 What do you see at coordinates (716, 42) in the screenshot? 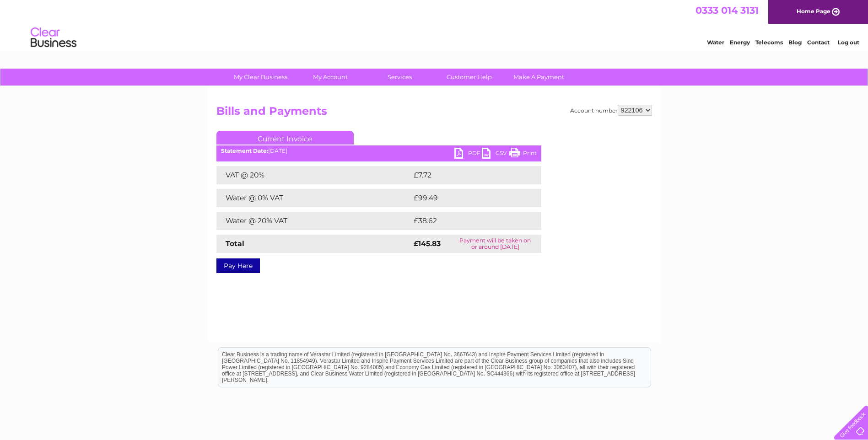
I see `a: Water` at bounding box center [716, 42].